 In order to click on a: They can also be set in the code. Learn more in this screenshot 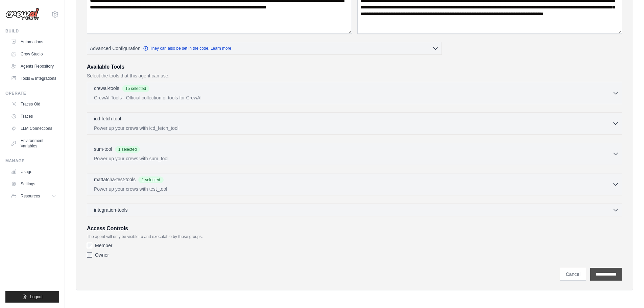, I will do `click(187, 49)`.